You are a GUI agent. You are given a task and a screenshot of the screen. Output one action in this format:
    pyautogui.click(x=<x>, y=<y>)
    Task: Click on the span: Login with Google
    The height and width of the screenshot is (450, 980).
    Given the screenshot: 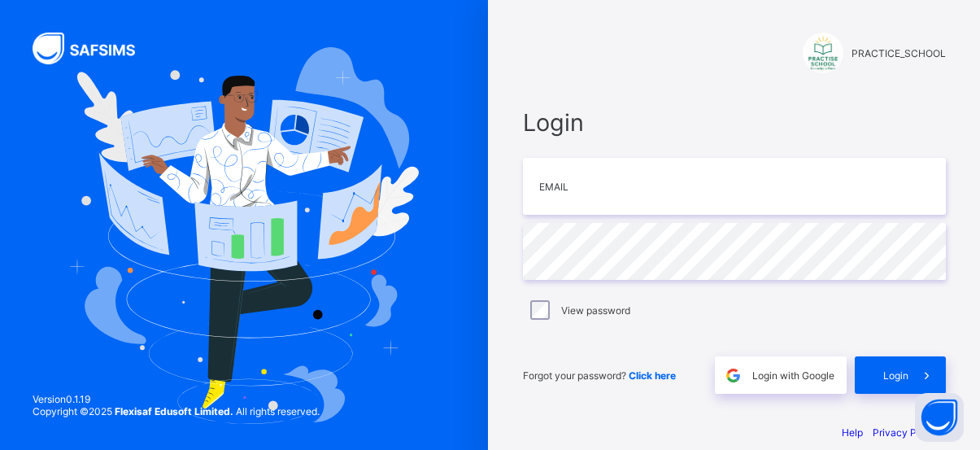 What is the action you would take?
    pyautogui.click(x=793, y=375)
    